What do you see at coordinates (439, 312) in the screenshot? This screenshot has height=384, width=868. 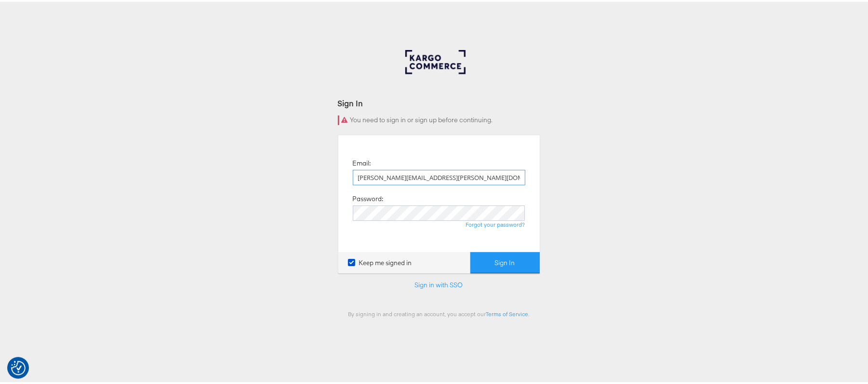 I see `div: By signing in and creating an account, you accept our .` at bounding box center [439, 312].